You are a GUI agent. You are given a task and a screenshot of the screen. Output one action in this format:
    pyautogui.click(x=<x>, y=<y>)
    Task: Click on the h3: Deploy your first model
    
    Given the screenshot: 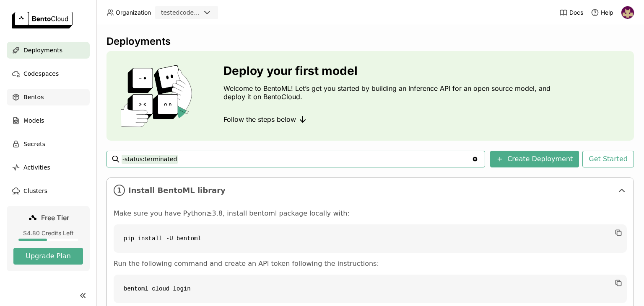 What is the action you would take?
    pyautogui.click(x=389, y=71)
    